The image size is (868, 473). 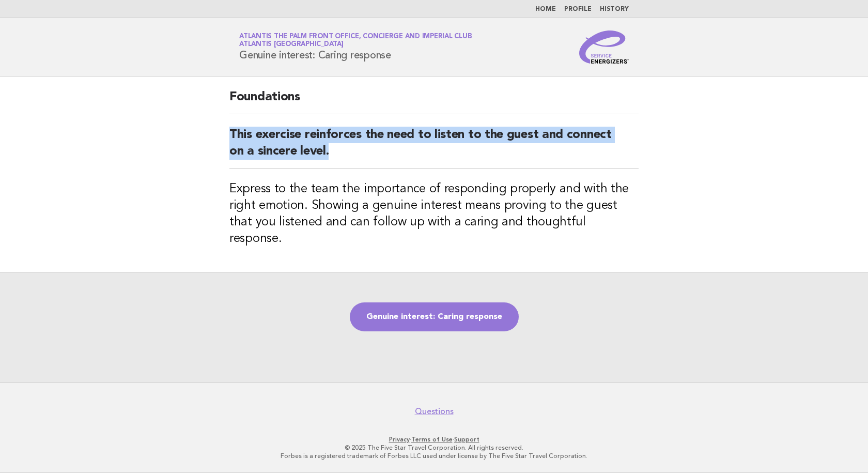 I want to click on h2: This exercise reinforces the need to listen to the guest and connect on a sincere level., so click(x=434, y=148).